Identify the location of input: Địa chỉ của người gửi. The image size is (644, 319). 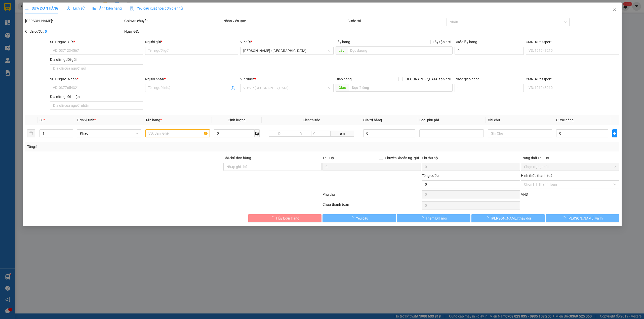
(97, 68).